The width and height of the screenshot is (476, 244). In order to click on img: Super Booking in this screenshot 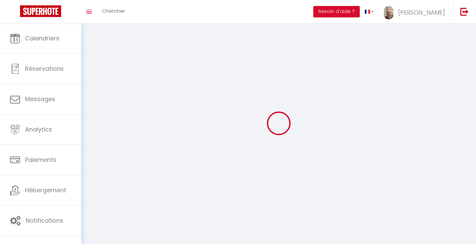, I will do `click(40, 11)`.